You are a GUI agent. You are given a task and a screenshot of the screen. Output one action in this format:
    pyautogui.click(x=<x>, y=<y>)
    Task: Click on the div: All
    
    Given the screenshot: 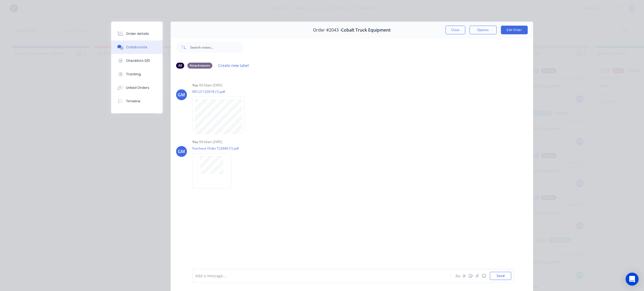 What is the action you would take?
    pyautogui.click(x=180, y=66)
    